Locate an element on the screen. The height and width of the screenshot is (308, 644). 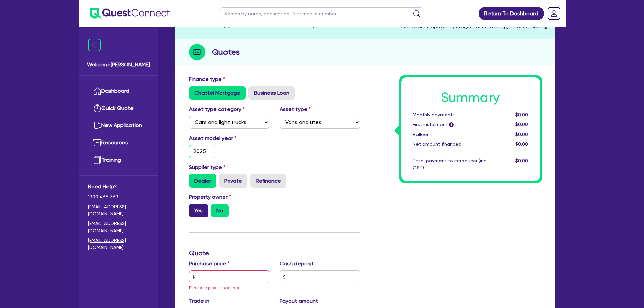
span: 1300 465 363 is located at coordinates (118, 197).